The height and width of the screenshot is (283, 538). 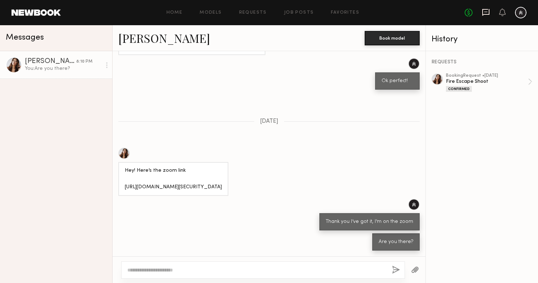 What do you see at coordinates (210, 13) in the screenshot?
I see `a: Models` at bounding box center [210, 13].